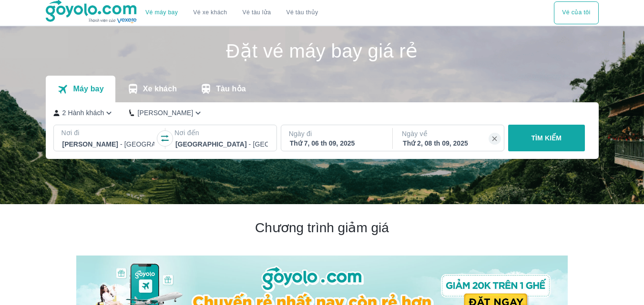 The image size is (644, 305). I want to click on p: Máy bay, so click(88, 89).